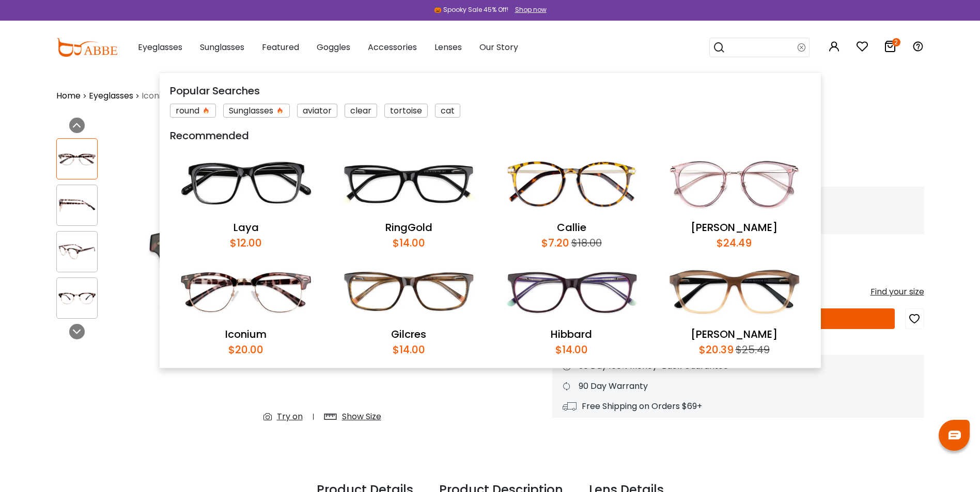  I want to click on div: 90 Day Warranty, so click(738, 387).